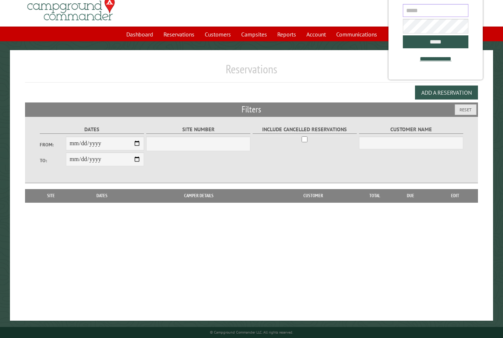  Describe the element at coordinates (251, 109) in the screenshot. I see `h2: Filters` at that location.